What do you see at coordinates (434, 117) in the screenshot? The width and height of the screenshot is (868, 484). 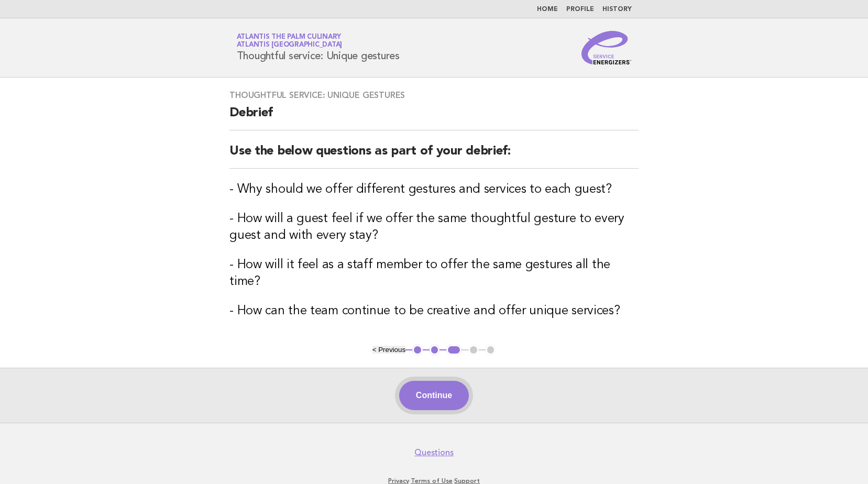 I see `h2: Debrief` at bounding box center [434, 117].